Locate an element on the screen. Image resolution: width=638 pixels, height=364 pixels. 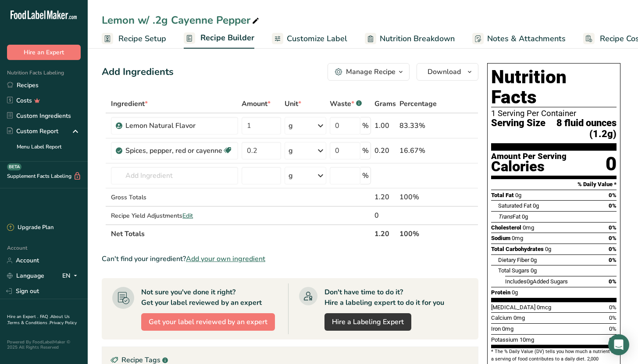
th: 100% is located at coordinates (418, 233).